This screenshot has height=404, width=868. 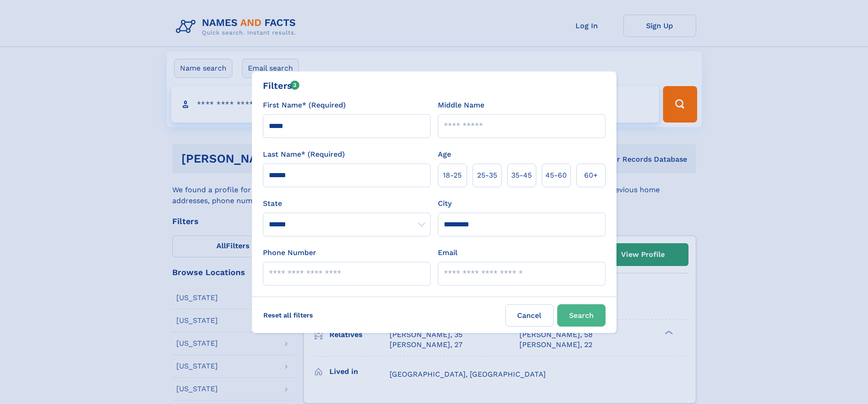 I want to click on span: 45‑60, so click(x=556, y=175).